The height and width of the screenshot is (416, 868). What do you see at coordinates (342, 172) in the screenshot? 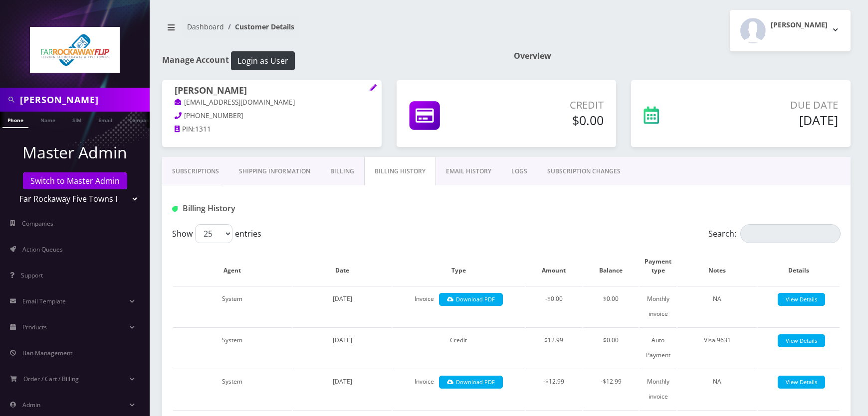
I see `a: Billing` at bounding box center [342, 172].